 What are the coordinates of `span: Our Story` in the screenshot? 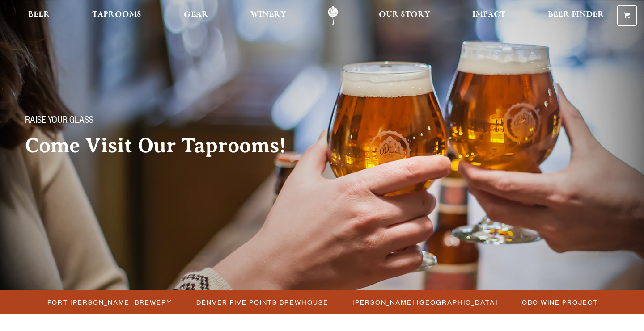 It's located at (404, 15).